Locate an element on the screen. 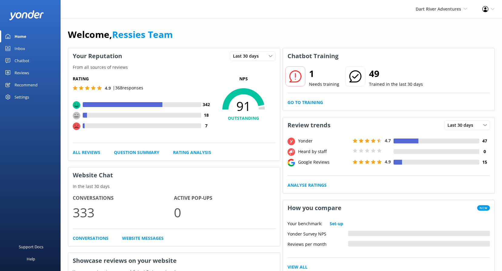 Image resolution: width=502 pixels, height=271 pixels. p: NPS is located at coordinates (244, 79).